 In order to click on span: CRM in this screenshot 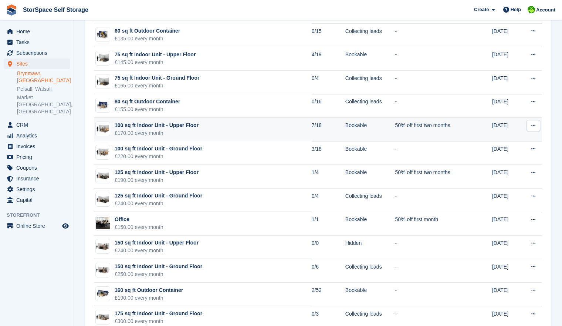, I will do `click(38, 125)`.